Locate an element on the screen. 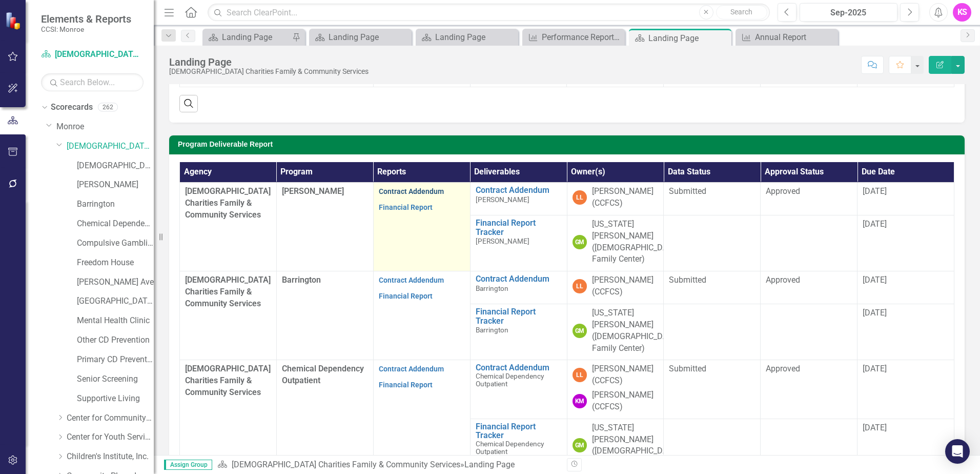 The height and width of the screenshot is (474, 980). span: Approved is located at coordinates (782, 280).